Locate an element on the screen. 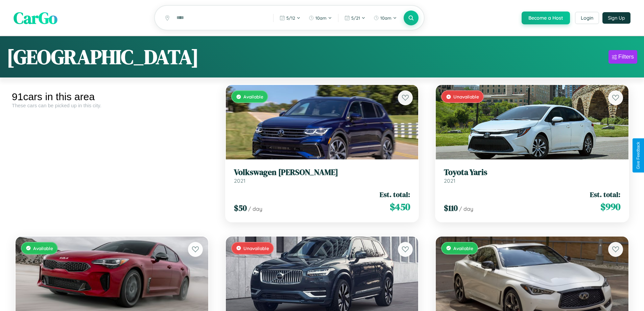  div: 91 cars in this area is located at coordinates (112, 97).